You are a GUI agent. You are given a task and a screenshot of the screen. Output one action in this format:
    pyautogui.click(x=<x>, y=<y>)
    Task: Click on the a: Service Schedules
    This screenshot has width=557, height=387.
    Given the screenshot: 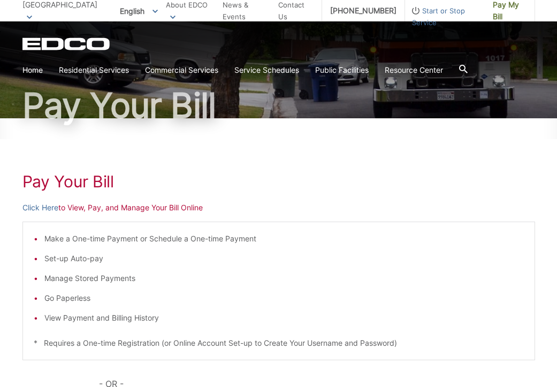 What is the action you would take?
    pyautogui.click(x=266, y=70)
    